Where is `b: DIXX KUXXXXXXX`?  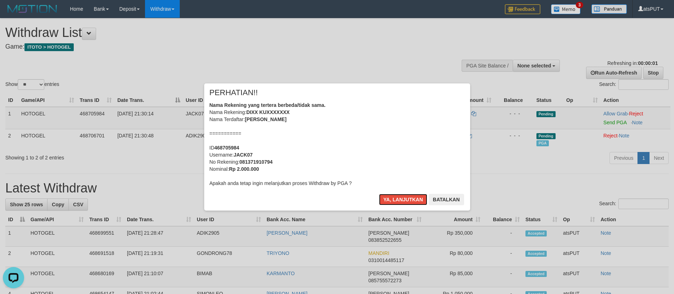 b: DIXX KUXXXXXXX is located at coordinates (268, 112).